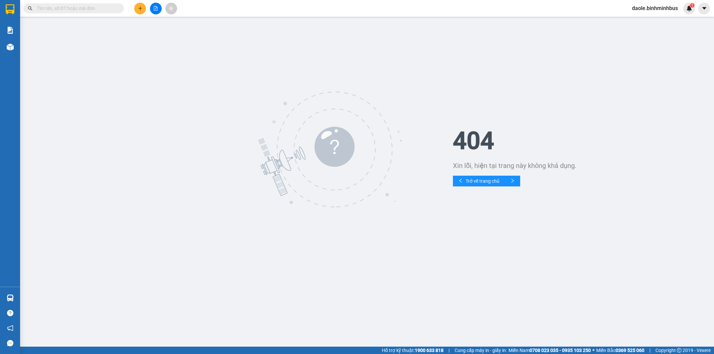 This screenshot has width=714, height=354. Describe the element at coordinates (560, 351) in the screenshot. I see `strong: 0708 023 035 - 0935 103 250` at that location.